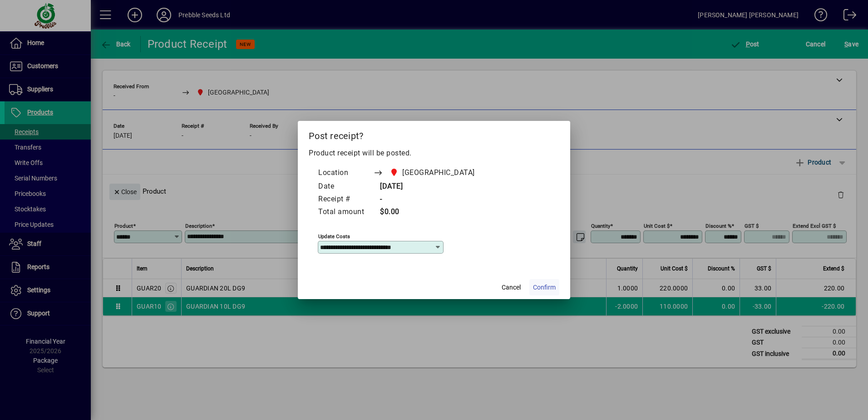 The image size is (868, 420). What do you see at coordinates (511, 287) in the screenshot?
I see `button: Cancel` at bounding box center [511, 287].